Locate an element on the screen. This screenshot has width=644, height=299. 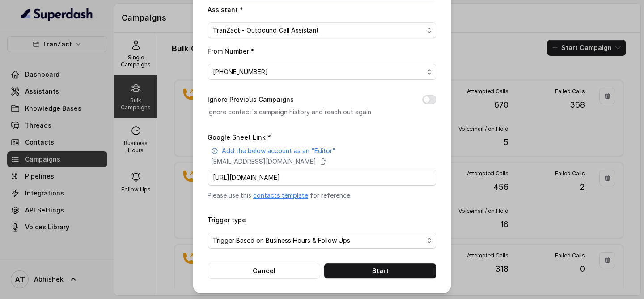
label: Trigger type is located at coordinates (226, 220).